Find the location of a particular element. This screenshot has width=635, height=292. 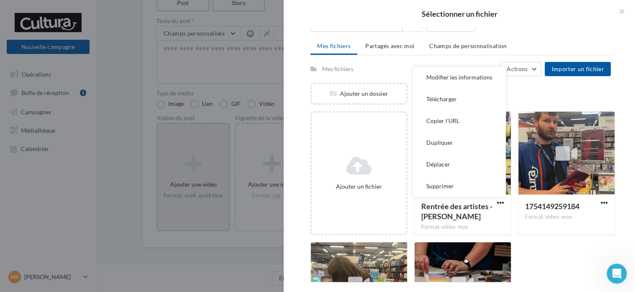

span: Champs de personnalisation is located at coordinates (468, 46).